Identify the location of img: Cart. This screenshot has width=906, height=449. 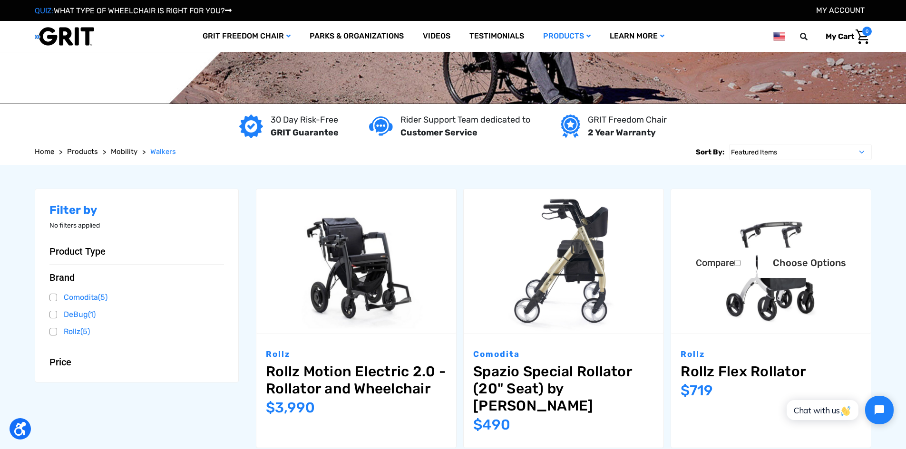
(862, 37).